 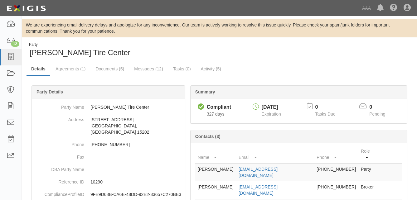 What do you see at coordinates (136, 182) in the screenshot?
I see `p: 10290` at bounding box center [136, 182].